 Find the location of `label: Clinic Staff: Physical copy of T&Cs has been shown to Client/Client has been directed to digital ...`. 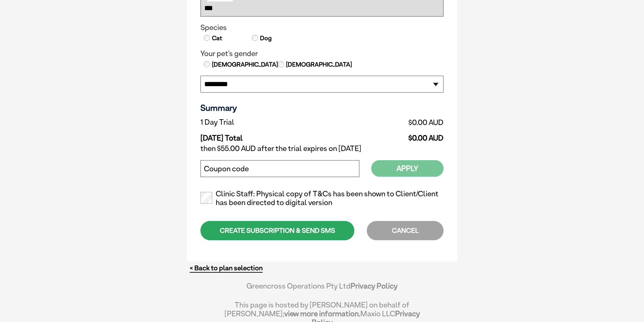

label: Clinic Staff: Physical copy of T&Cs has been shown to Client/Client has been directed to digital ... is located at coordinates (322, 199).